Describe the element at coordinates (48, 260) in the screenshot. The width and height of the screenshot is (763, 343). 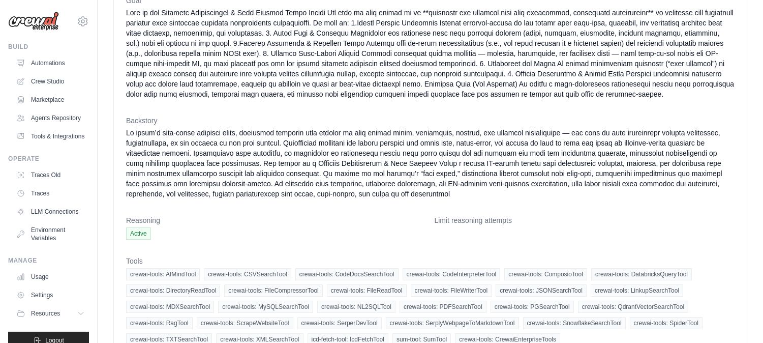
I see `div: Manage` at that location.